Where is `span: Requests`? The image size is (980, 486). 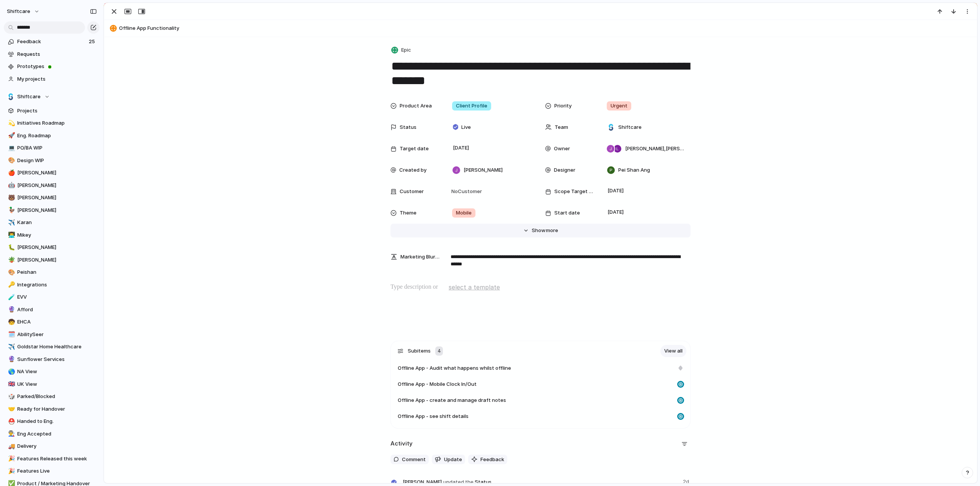 span: Requests is located at coordinates (57, 54).